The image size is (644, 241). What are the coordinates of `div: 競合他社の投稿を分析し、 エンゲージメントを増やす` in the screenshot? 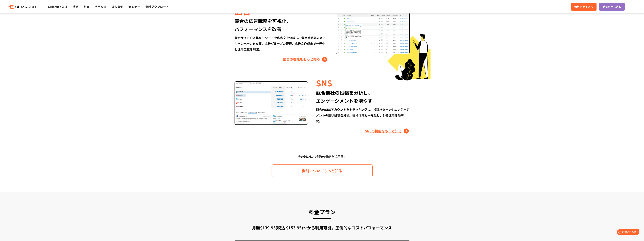 It's located at (363, 97).